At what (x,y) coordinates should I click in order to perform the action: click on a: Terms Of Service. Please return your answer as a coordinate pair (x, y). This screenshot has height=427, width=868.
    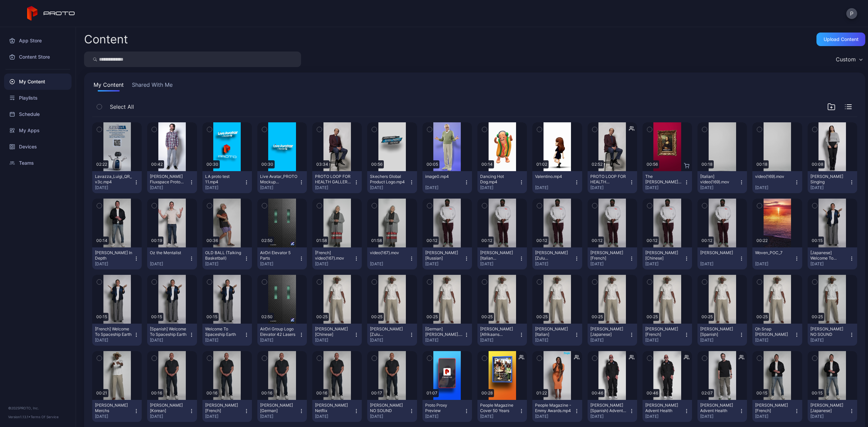
    Looking at the image, I should click on (44, 417).